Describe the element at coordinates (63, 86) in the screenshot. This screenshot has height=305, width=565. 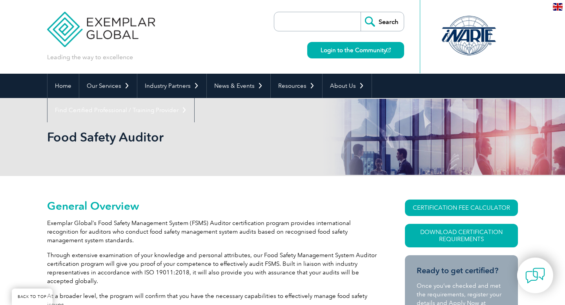
I see `a: Home` at that location.